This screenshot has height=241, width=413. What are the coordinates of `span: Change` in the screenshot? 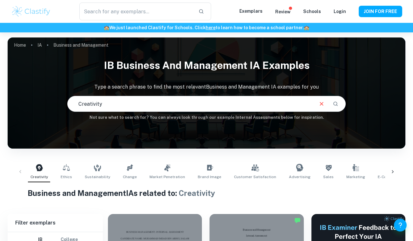 It's located at (130, 177).